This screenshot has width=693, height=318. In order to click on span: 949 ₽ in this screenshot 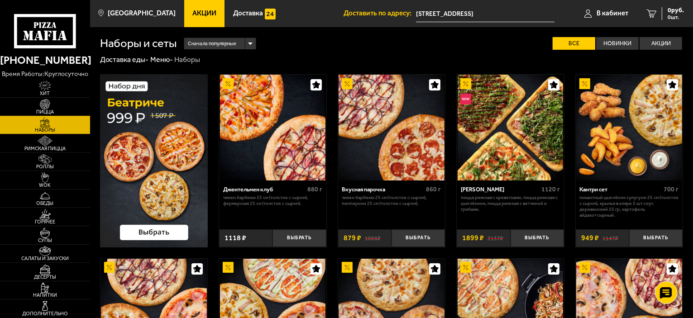, I will do `click(589, 238)`.